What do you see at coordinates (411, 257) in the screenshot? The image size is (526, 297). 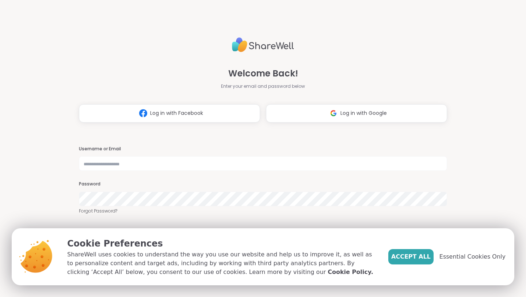 I see `button: Accept All` at bounding box center [411, 257].